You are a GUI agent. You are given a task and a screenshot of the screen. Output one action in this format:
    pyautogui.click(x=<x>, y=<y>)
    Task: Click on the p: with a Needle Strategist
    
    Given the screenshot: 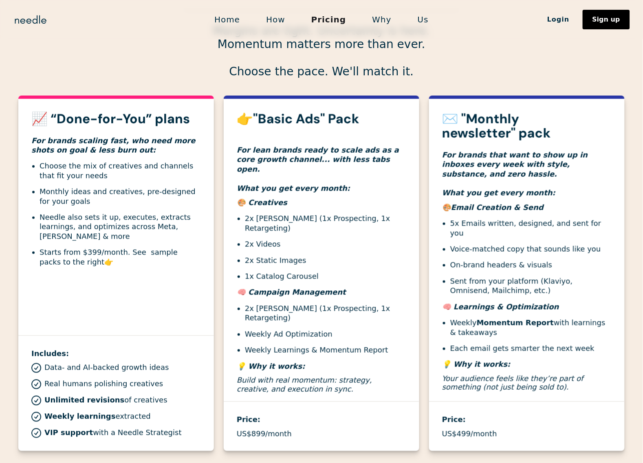 What is the action you would take?
    pyautogui.click(x=113, y=433)
    